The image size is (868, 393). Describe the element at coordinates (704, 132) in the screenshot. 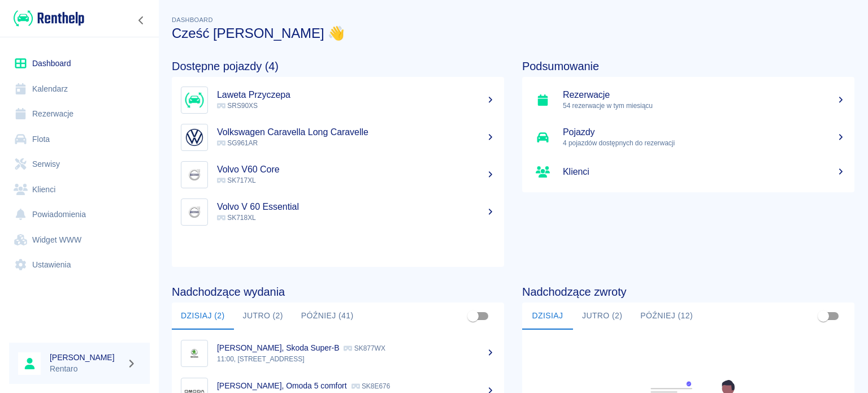

I see `h5: Pojazdy` at that location.